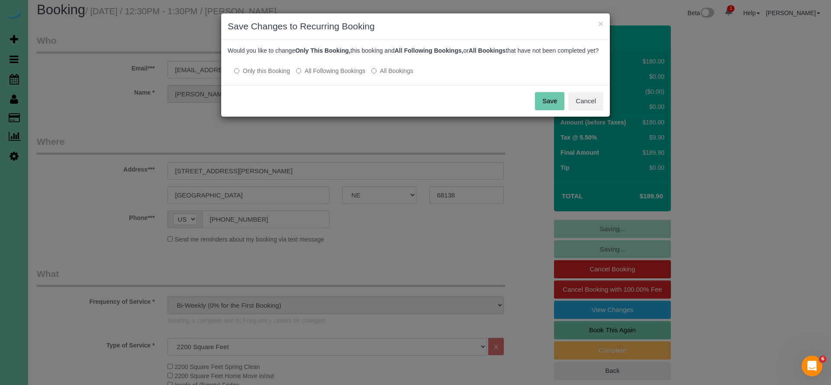 This screenshot has width=831, height=385. Describe the element at coordinates (237, 71) in the screenshot. I see `input: Only this Booking` at that location.